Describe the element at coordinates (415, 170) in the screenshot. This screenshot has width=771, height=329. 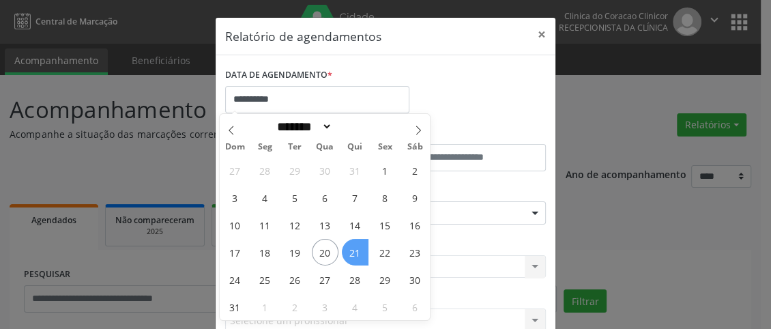
I see `span: Agosto 2, 2025` at that location.